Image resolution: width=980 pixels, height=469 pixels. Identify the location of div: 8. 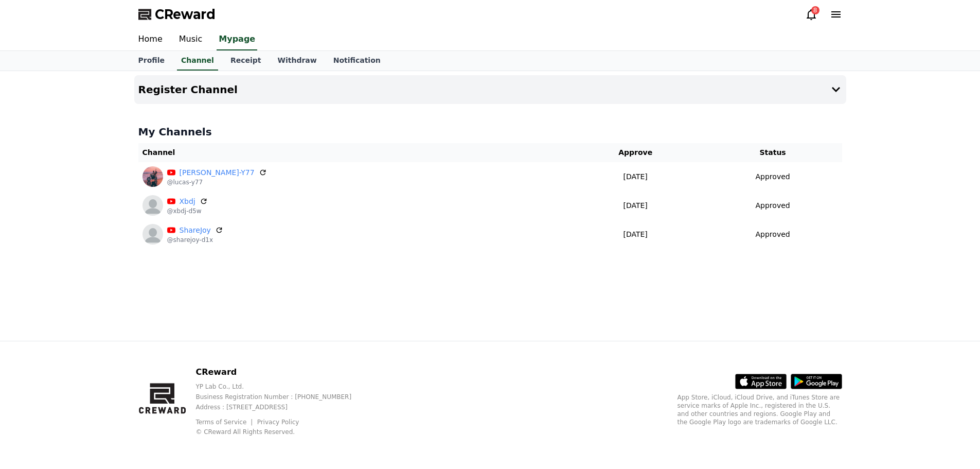
(815, 10).